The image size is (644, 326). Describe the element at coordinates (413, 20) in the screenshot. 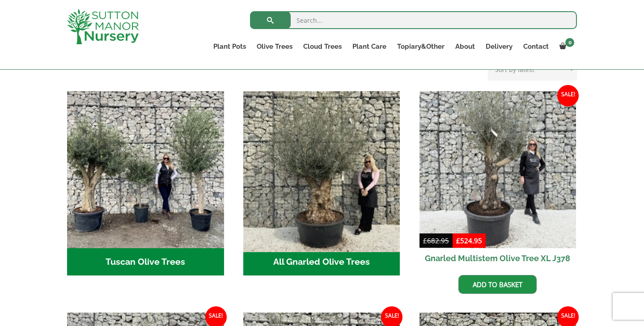

I see `input: Search...` at that location.